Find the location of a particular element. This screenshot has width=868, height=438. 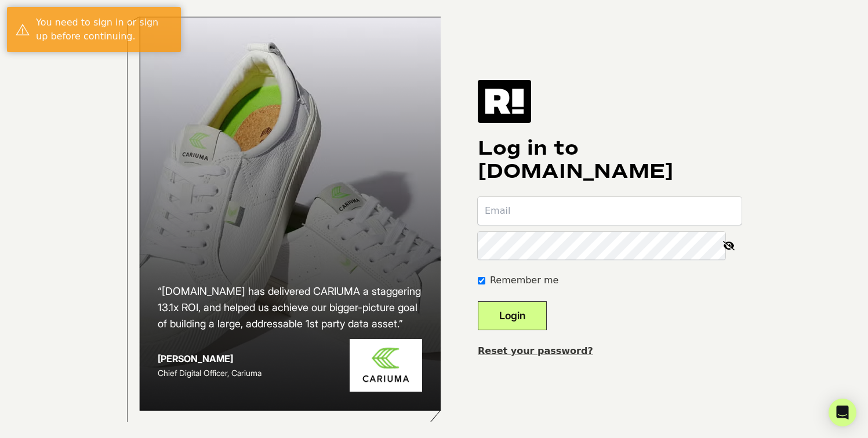

span: Chief Digital Officer, Cariuma is located at coordinates (209, 373).